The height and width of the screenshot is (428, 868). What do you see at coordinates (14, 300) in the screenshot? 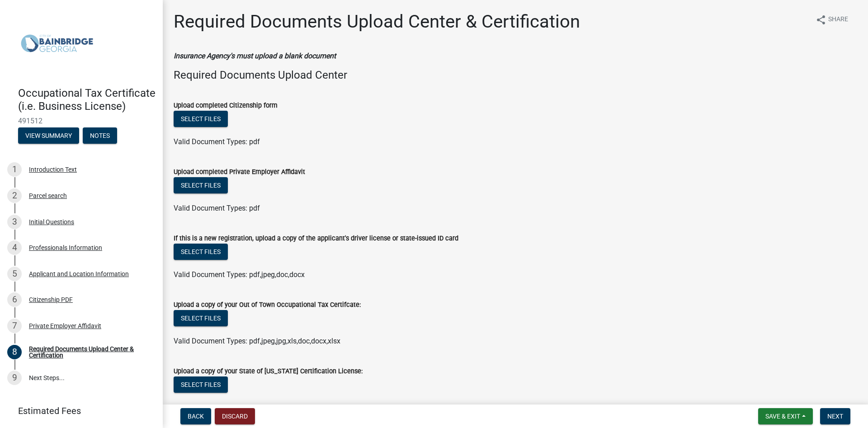
I see `div: 6` at bounding box center [14, 300].